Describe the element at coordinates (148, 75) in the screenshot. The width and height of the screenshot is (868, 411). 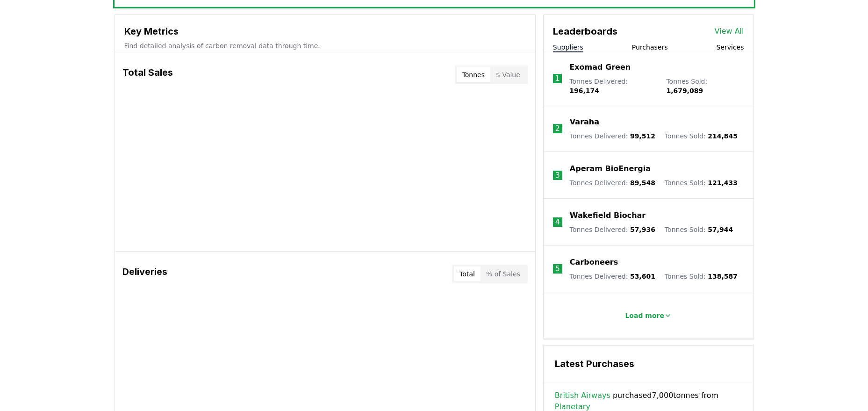
I see `h3: Total Sales` at that location.